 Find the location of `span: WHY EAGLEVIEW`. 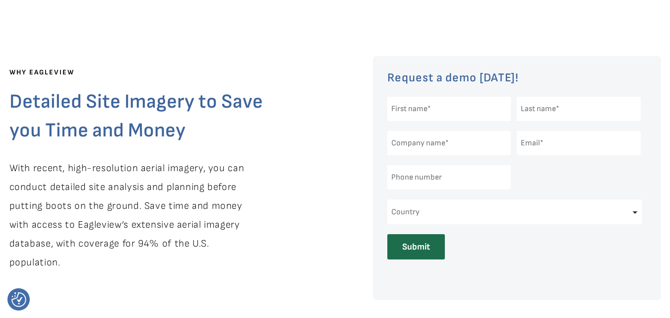

span: WHY EAGLEVIEW is located at coordinates (42, 72).